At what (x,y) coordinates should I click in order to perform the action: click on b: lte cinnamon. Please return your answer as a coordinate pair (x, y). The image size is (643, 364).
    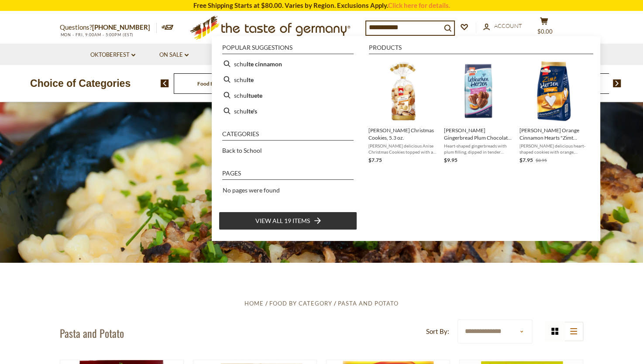
    Looking at the image, I should click on (264, 64).